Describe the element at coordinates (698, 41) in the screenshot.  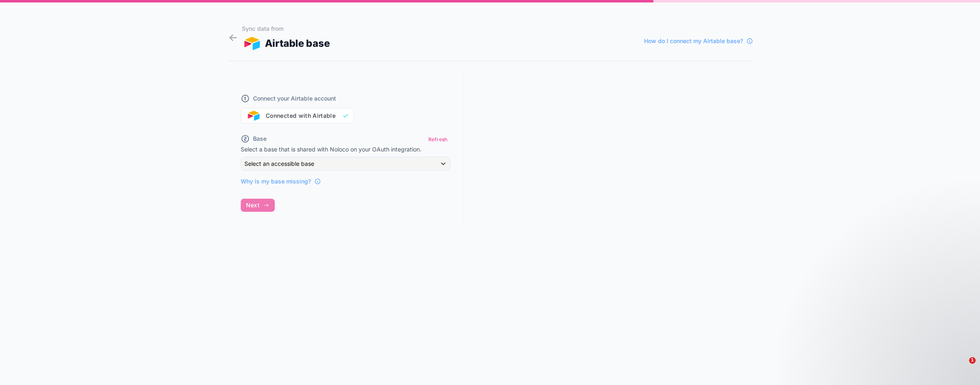
I see `a: How do I connect my Airtable base?` at that location.